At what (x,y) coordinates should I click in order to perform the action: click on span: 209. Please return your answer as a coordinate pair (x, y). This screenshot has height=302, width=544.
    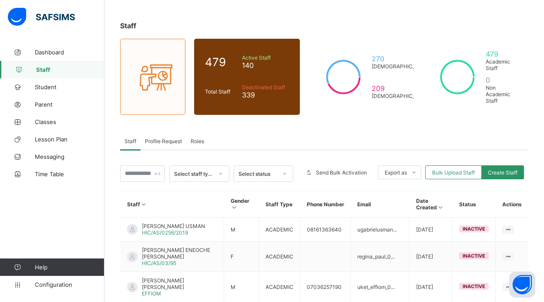
    Looking at the image, I should click on (401, 88).